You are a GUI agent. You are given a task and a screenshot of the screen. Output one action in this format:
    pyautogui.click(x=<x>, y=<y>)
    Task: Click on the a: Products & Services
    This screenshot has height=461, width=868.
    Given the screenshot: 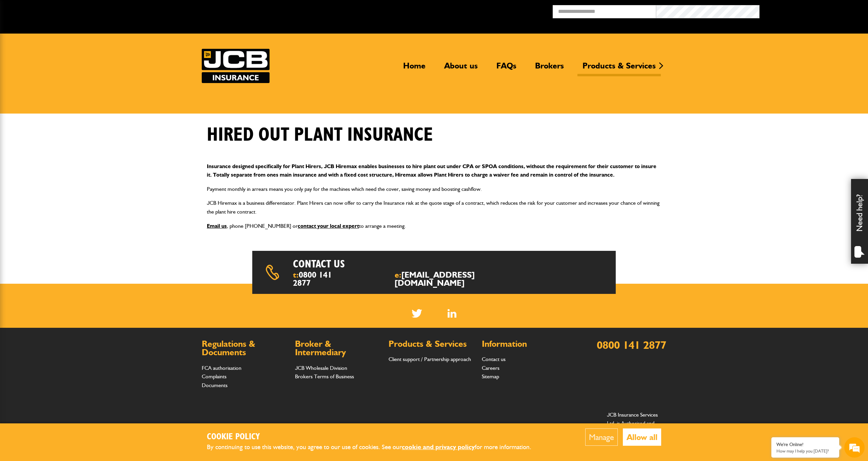 What is the action you would take?
    pyautogui.click(x=619, y=68)
    